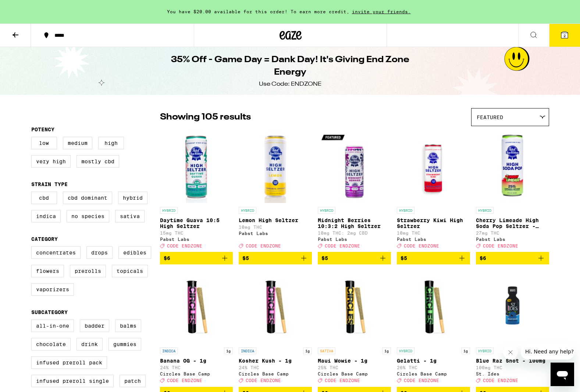 The image size is (580, 392). Describe the element at coordinates (89, 344) in the screenshot. I see `label: Drink` at that location.